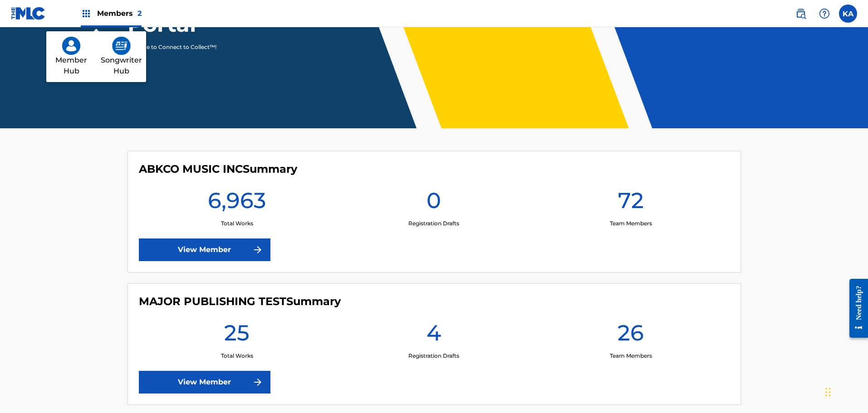 This screenshot has width=868, height=413. I want to click on h1: 0, so click(434, 203).